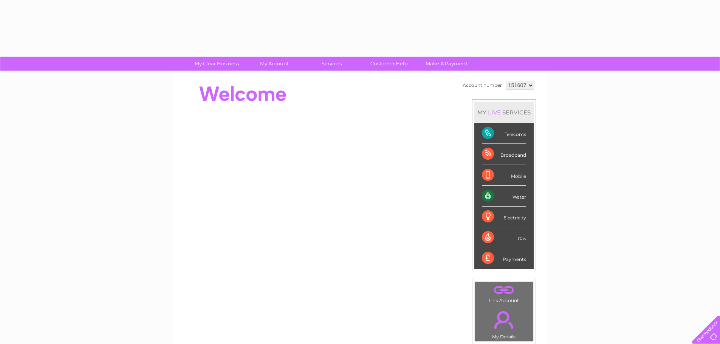 This screenshot has height=344, width=720. Describe the element at coordinates (495, 112) in the screenshot. I see `div: LIVE` at that location.